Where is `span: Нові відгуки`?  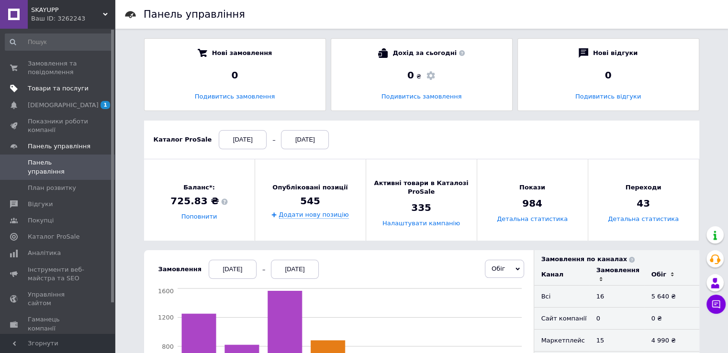 span: Нові відгуки is located at coordinates (615, 53).